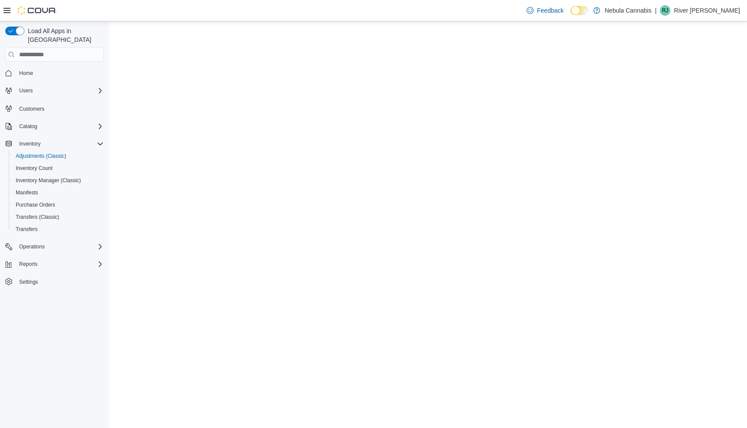 The width and height of the screenshot is (747, 428). What do you see at coordinates (58, 168) in the screenshot?
I see `button: Inventory Count` at bounding box center [58, 168].